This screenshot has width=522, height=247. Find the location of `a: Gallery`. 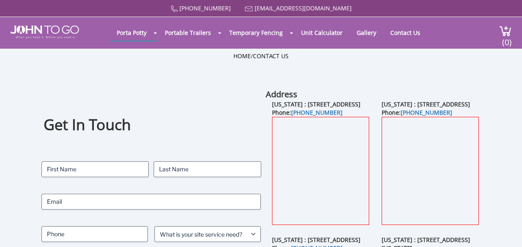

a: Gallery is located at coordinates (366, 32).